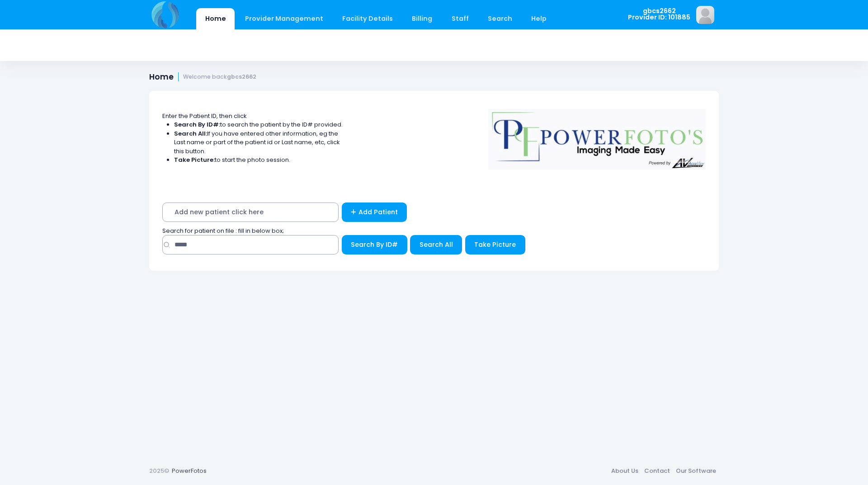 This screenshot has height=485, width=868. I want to click on span: Add new patient click here, so click(250, 212).